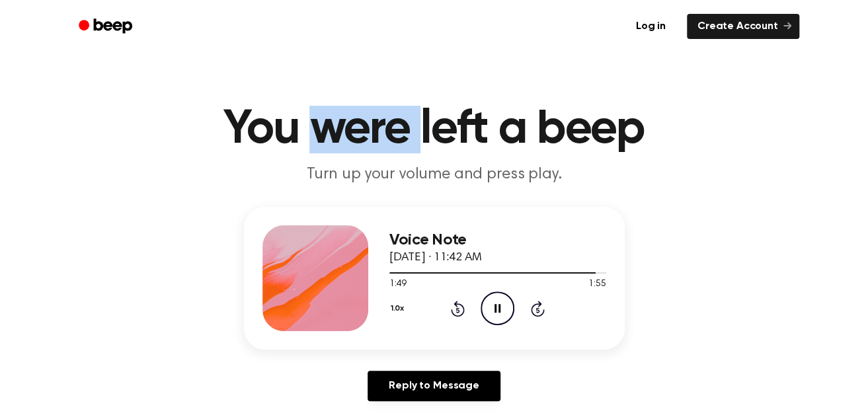  I want to click on p: Turn up your volume and press play., so click(434, 174).